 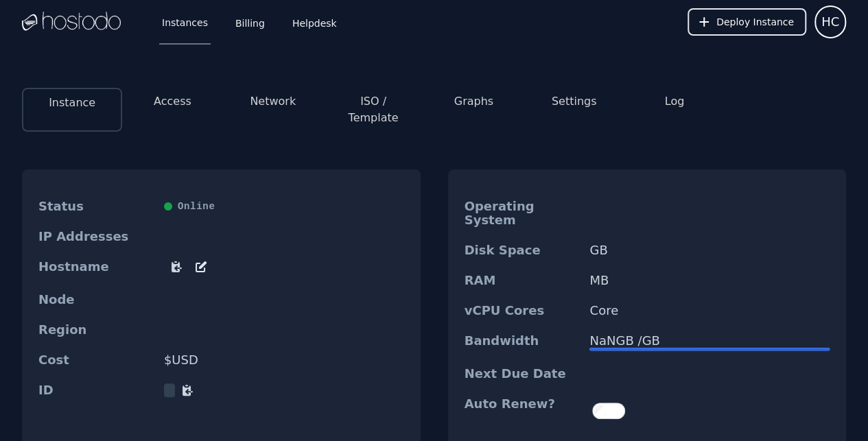 What do you see at coordinates (522, 373) in the screenshot?
I see `dt: Next Due Date` at bounding box center [522, 373].